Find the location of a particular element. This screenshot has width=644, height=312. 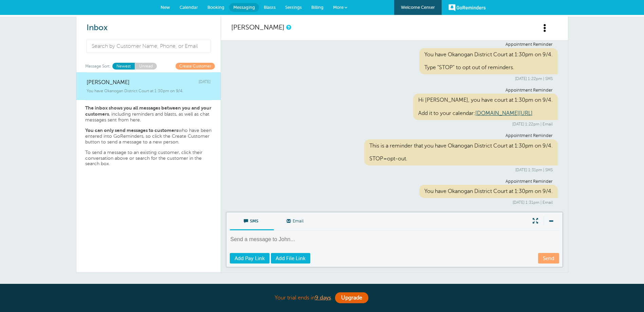

a: Refer someone to us! is located at coordinates (351, 286).